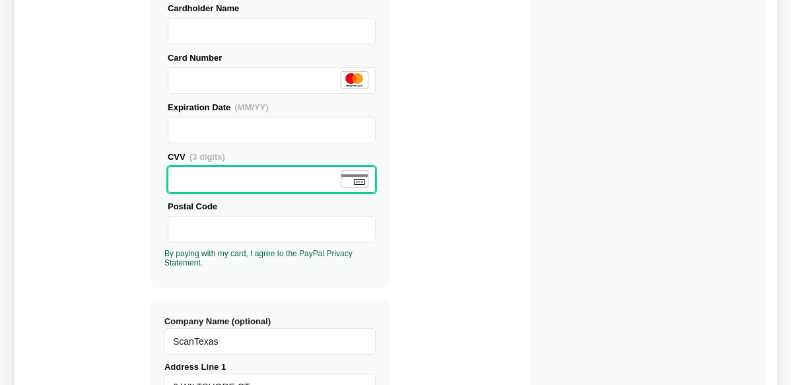 The image size is (791, 385). What do you see at coordinates (258, 258) in the screenshot?
I see `a: By paying with my card, I agree to the PayPal Privacy Statement.` at bounding box center [258, 258].